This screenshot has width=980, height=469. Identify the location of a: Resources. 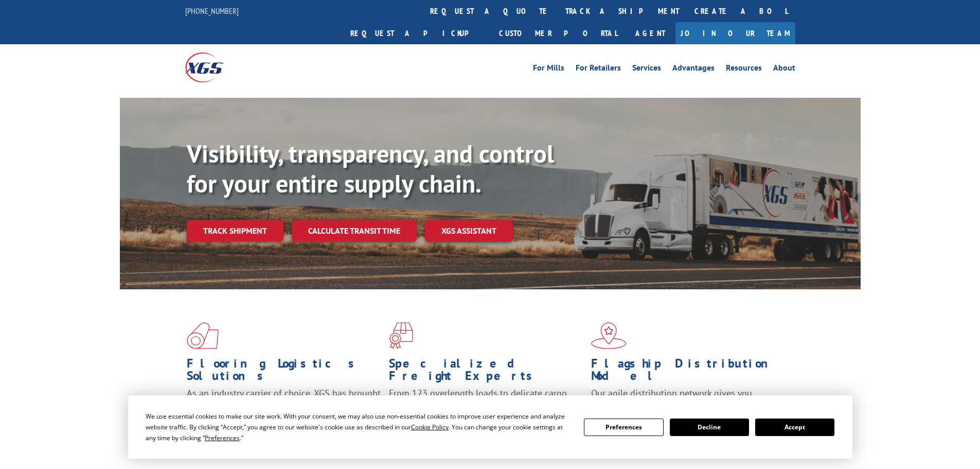
(744, 69).